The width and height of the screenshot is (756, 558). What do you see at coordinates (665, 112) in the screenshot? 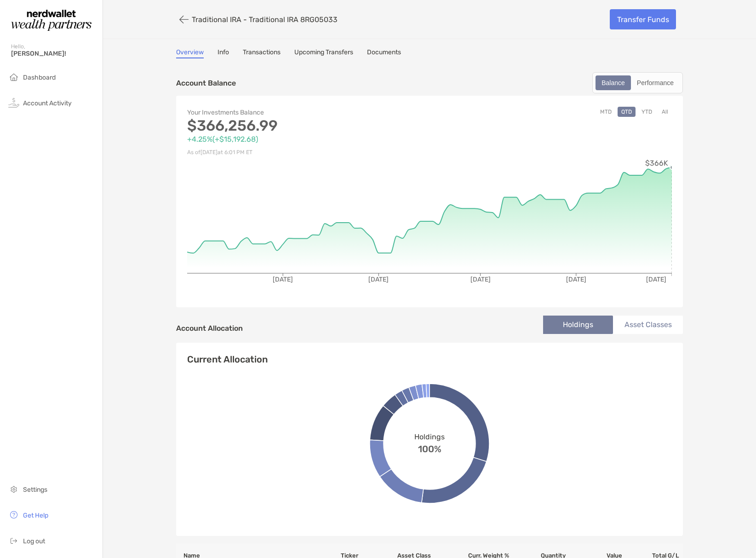
I see `button: All` at bounding box center [665, 112].